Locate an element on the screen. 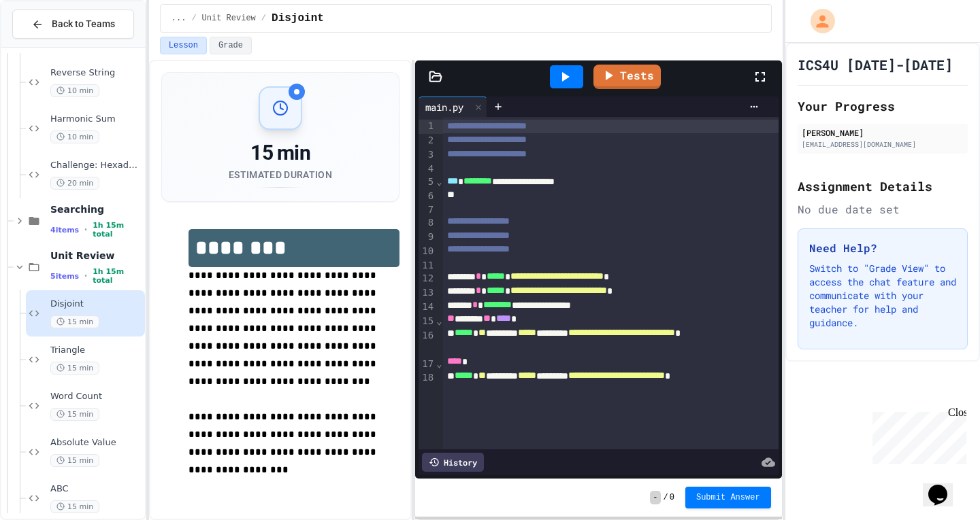 The image size is (980, 520). span: Submit Answer is located at coordinates (728, 497).